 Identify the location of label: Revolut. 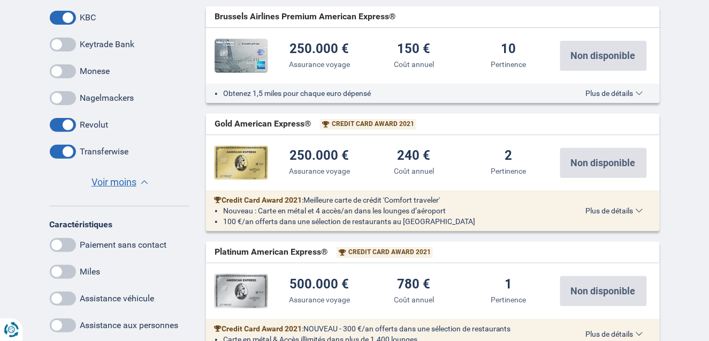
(94, 124).